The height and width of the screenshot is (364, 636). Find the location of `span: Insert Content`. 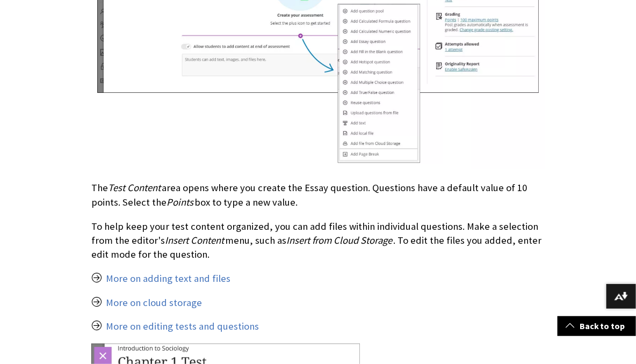

span: Insert Content is located at coordinates (194, 240).